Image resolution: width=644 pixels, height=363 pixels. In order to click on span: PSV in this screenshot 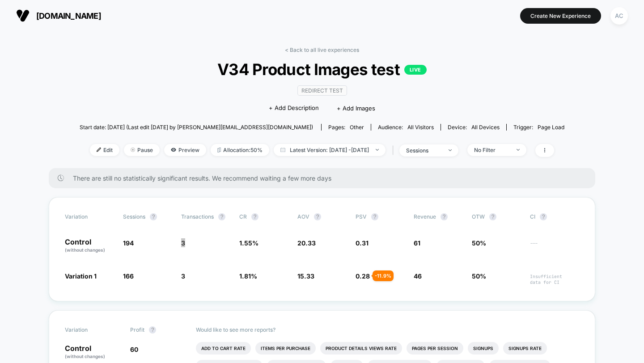, I will do `click(361, 216)`.